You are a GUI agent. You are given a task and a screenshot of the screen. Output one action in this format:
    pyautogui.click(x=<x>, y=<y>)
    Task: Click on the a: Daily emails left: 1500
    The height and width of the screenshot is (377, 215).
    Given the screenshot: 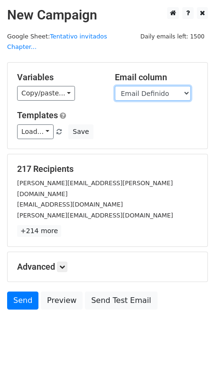 What is the action you would take?
    pyautogui.click(x=172, y=36)
    